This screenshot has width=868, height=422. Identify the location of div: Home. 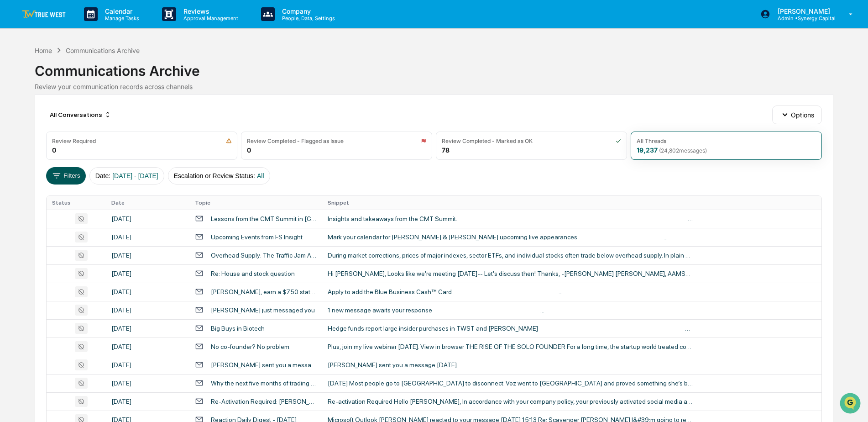
(43, 50).